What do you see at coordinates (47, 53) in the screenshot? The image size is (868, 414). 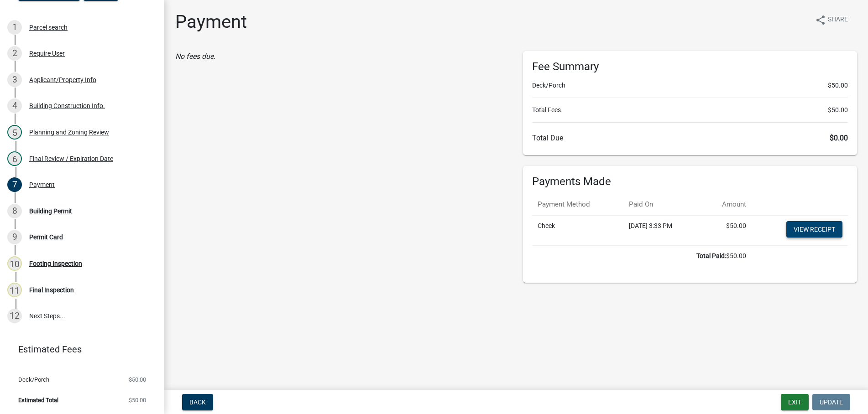 I see `div: Require User` at bounding box center [47, 53].